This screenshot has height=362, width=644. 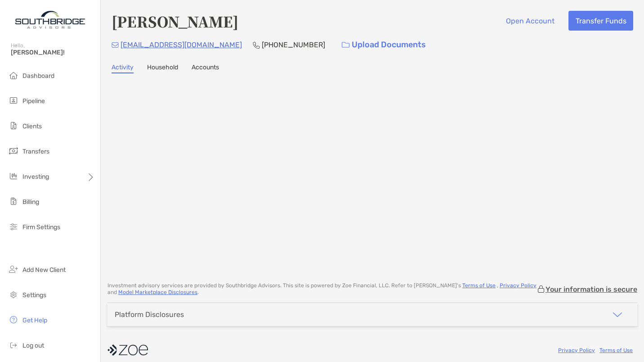 What do you see at coordinates (13, 269) in the screenshot?
I see `img: add_new_client icon` at bounding box center [13, 269].